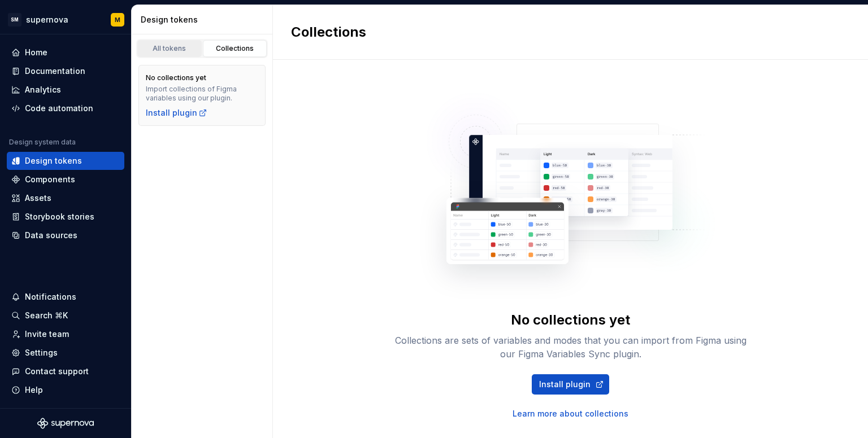  Describe the element at coordinates (55, 71) in the screenshot. I see `div: Documentation` at that location.